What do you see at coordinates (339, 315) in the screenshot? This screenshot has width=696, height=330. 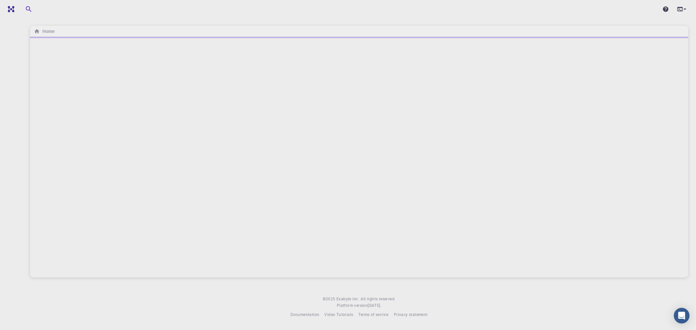 I see `a: Video Tutorials` at bounding box center [339, 315].